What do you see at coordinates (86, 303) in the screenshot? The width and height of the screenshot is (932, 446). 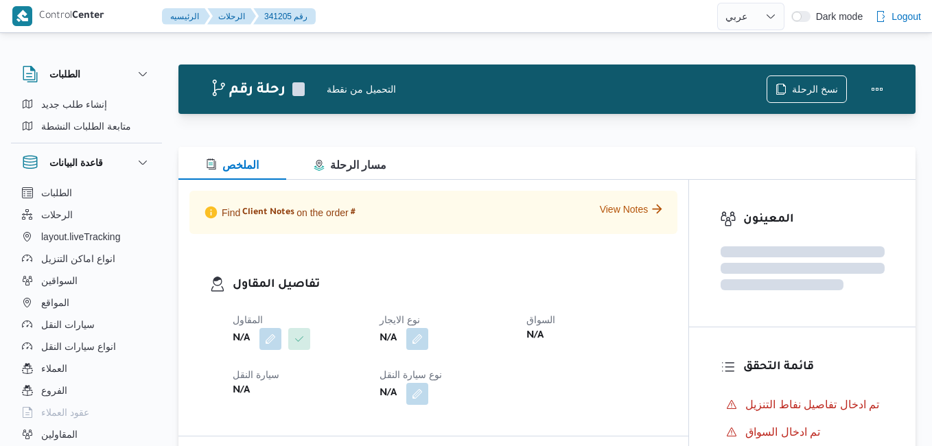 I see `button: المواقع` at bounding box center [86, 303].